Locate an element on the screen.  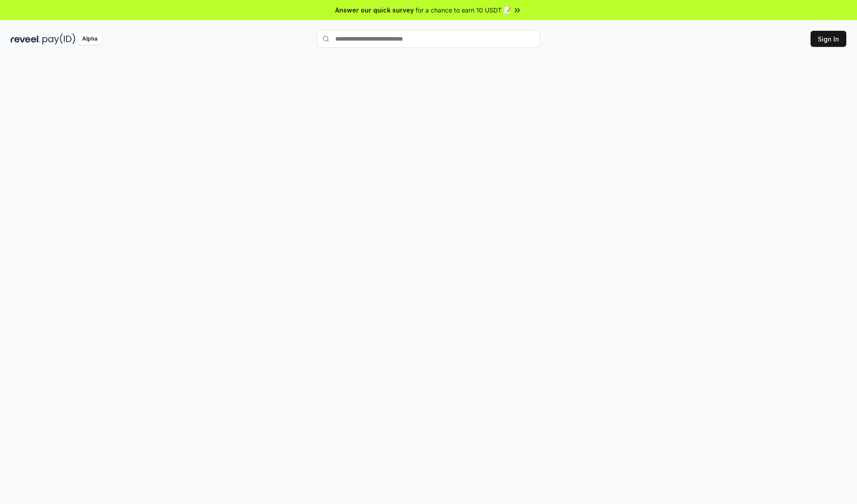
img: pay_id is located at coordinates (59, 39).